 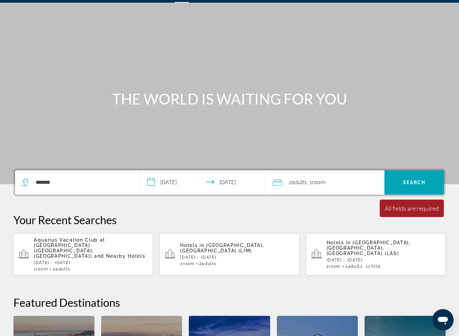 I want to click on span: and Nearby Hotels, so click(x=120, y=256).